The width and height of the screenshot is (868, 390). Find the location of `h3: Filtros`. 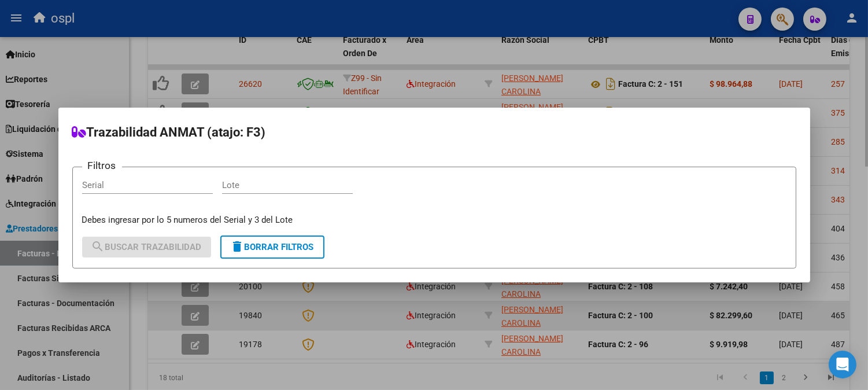

h3: Filtros is located at coordinates (102, 166).